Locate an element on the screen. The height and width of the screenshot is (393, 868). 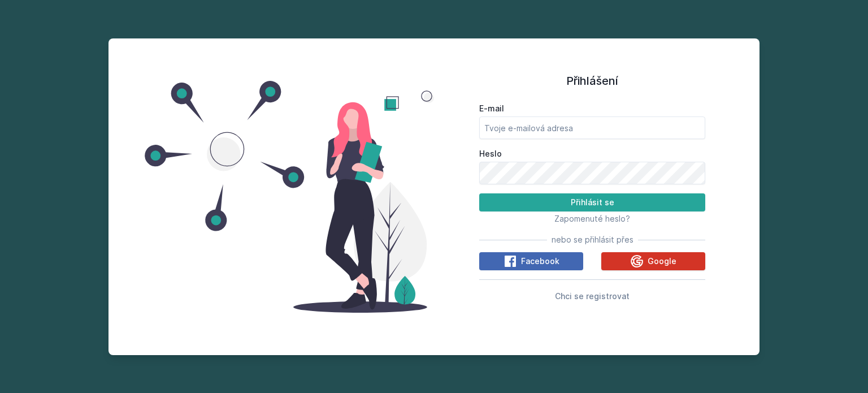
input: Tvoje e-mailová adresa is located at coordinates (592, 128).